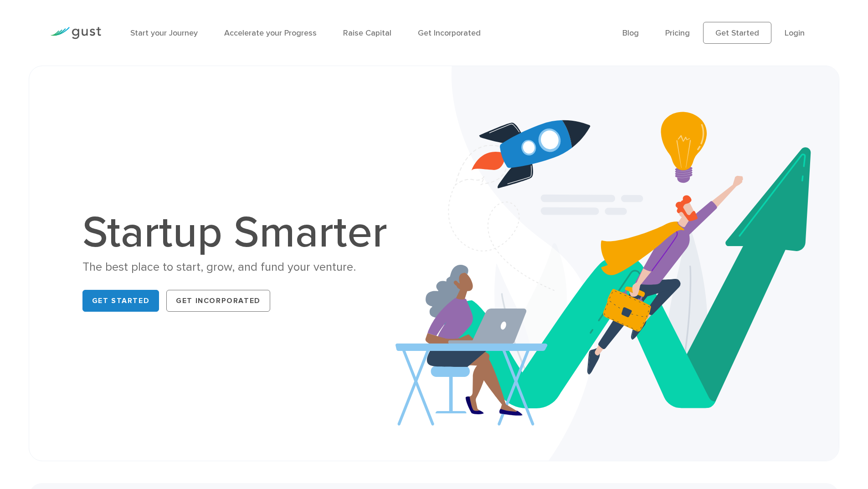 This screenshot has width=868, height=489. What do you see at coordinates (617, 264) in the screenshot?
I see `img: Startup Smarter Hero` at bounding box center [617, 264].